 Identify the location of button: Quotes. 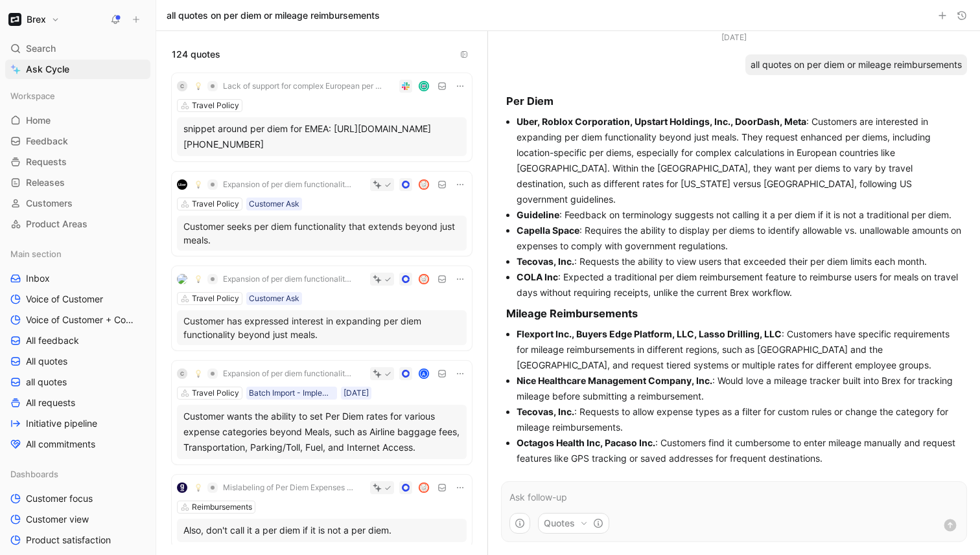
(574, 523).